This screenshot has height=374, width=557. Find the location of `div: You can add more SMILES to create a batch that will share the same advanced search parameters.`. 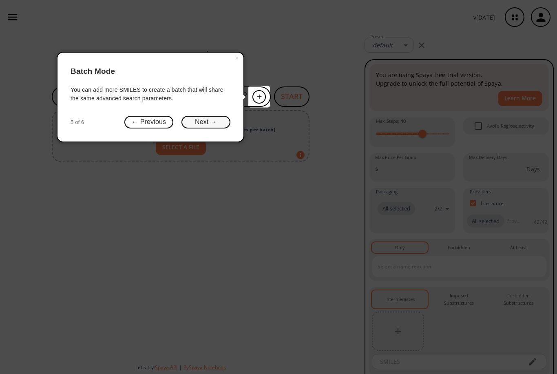

div: You can add more SMILES to create a batch that will share the same advanced search parameters. is located at coordinates (150, 94).